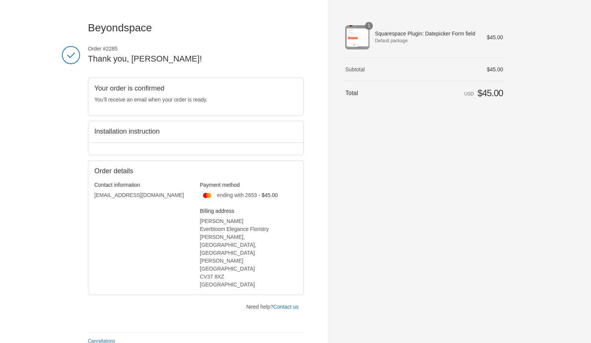  I want to click on h2: Your order is confirmed, so click(196, 88).